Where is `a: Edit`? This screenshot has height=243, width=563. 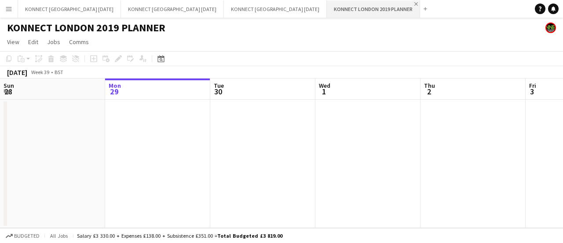 a: Edit is located at coordinates (33, 42).